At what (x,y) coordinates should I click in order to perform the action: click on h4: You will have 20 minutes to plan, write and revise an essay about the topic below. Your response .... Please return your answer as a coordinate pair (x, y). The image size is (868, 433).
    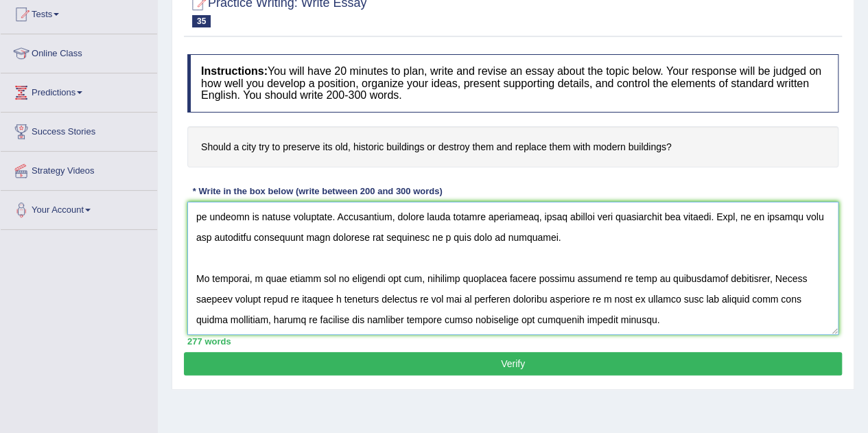
    Looking at the image, I should click on (513, 83).